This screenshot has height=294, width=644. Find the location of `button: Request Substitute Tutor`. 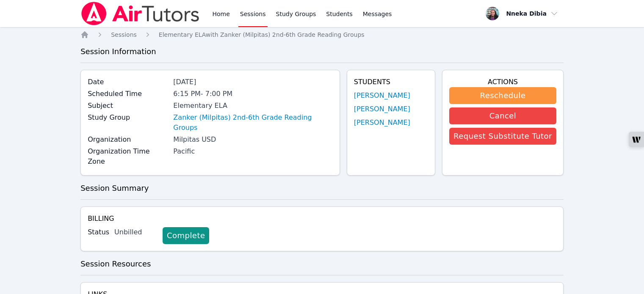

button: Request Substitute Tutor is located at coordinates (503, 136).